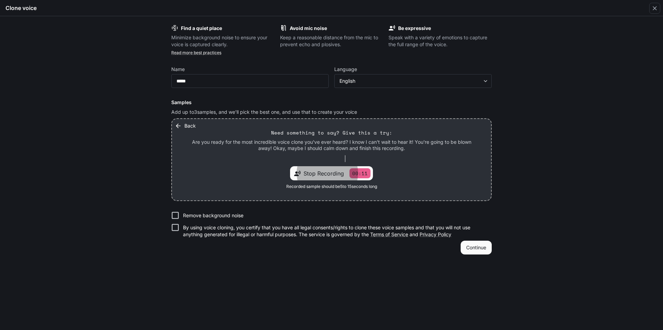 The height and width of the screenshot is (330, 663). What do you see at coordinates (196, 52) in the screenshot?
I see `a: Read more best practices` at bounding box center [196, 52].